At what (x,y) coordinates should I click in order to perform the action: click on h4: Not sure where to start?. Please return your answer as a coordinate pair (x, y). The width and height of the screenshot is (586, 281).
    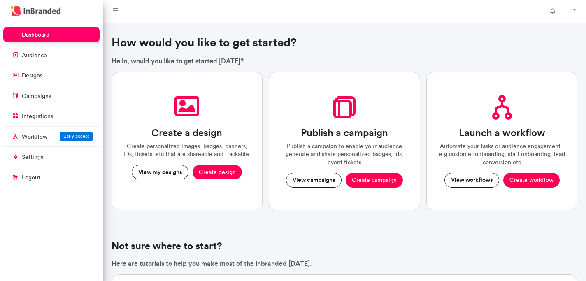
    Looking at the image, I should click on (344, 246).